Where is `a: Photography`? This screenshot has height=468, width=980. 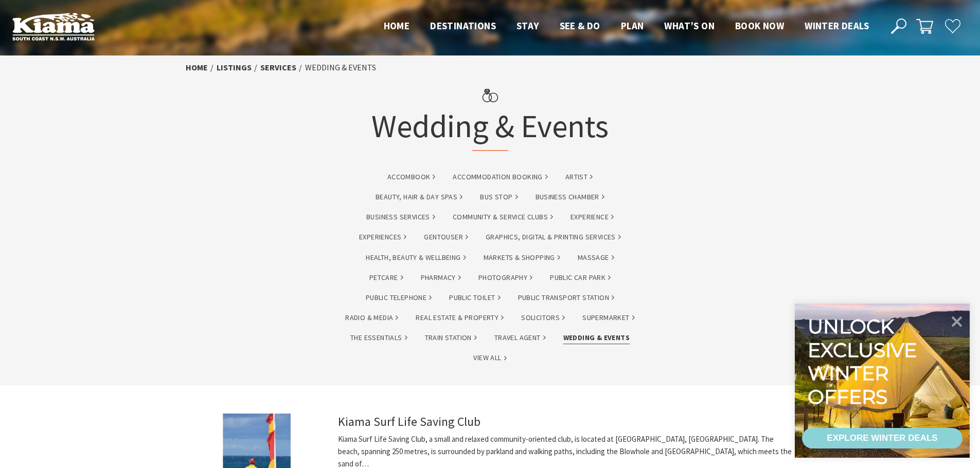 a: Photography is located at coordinates (505, 277).